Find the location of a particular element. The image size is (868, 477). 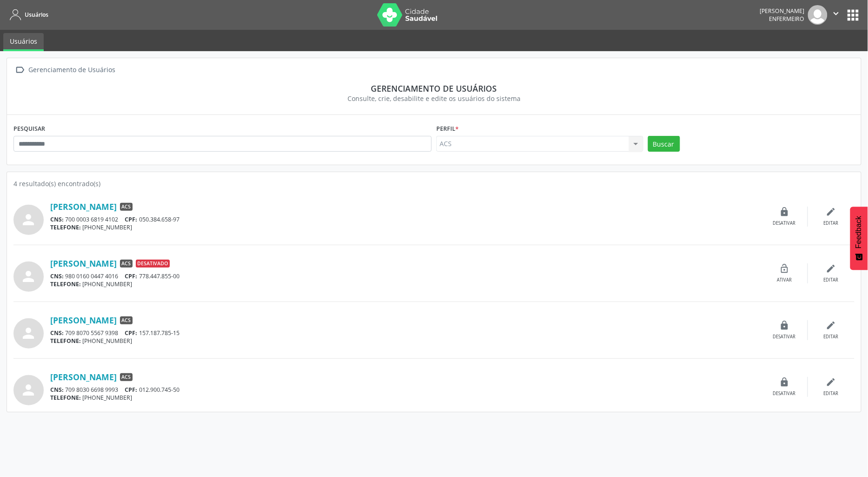

span: Usuários is located at coordinates (36, 15).